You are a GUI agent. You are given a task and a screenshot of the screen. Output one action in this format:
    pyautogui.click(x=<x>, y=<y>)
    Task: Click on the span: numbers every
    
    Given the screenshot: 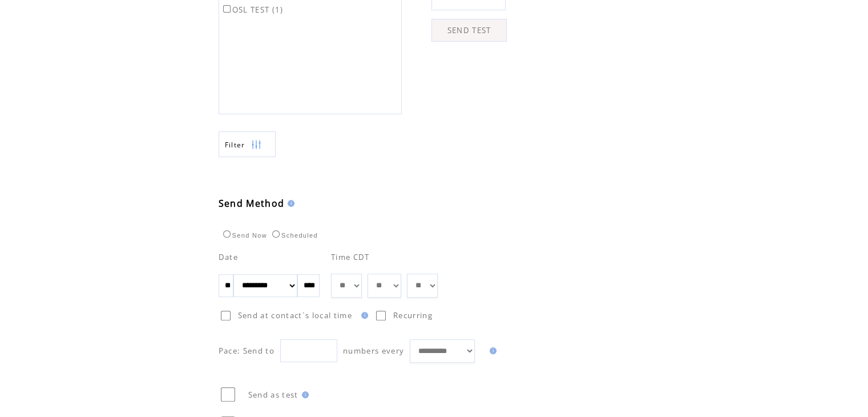 What is the action you would take?
    pyautogui.click(x=373, y=351)
    